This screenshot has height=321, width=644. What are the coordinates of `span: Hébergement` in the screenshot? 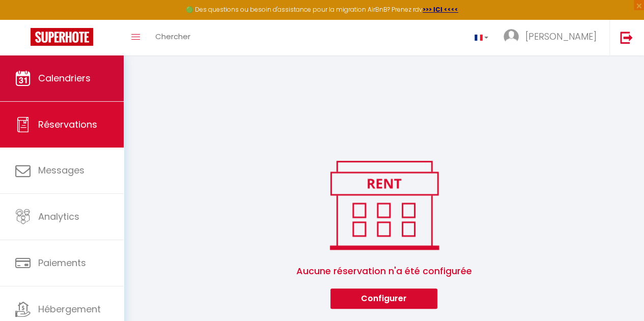 It's located at (69, 309).